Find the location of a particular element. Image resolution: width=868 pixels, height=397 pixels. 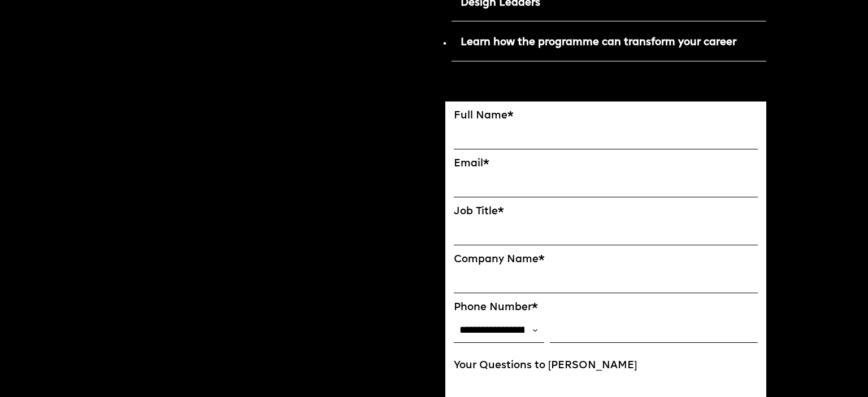

label: Email is located at coordinates (605, 164).